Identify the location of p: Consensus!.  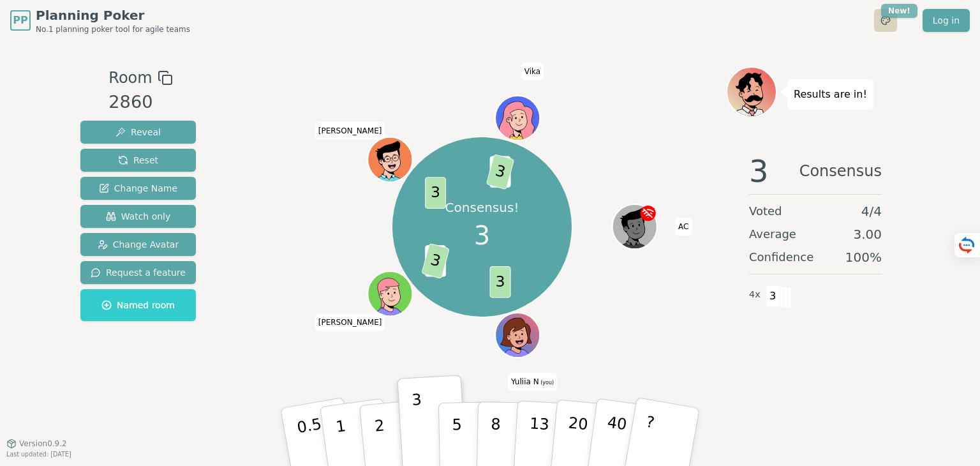
(483, 208).